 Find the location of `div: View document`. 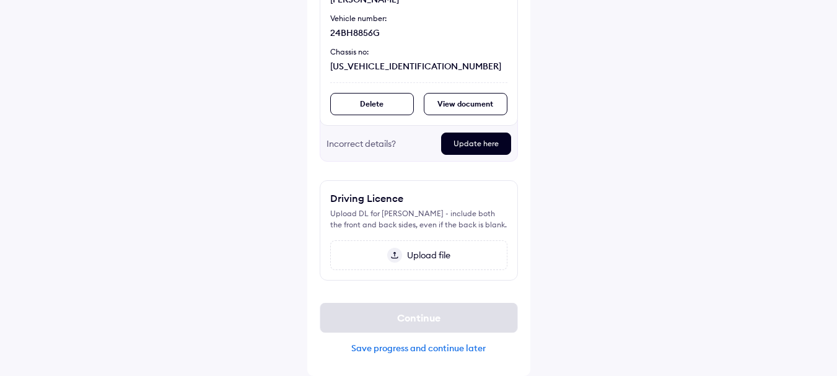

div: View document is located at coordinates (465, 104).